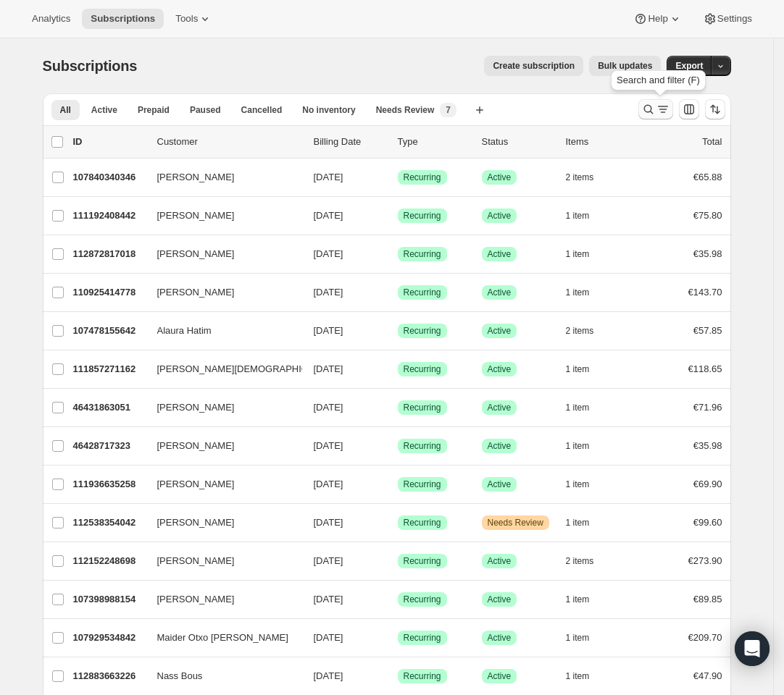 Image resolution: width=784 pixels, height=695 pixels. I want to click on span: Analytics, so click(50, 19).